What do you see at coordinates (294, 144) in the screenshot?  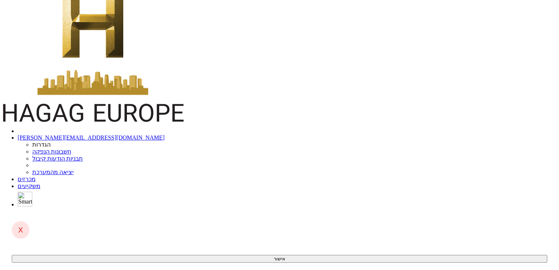 I see `li: הגדרות` at bounding box center [294, 144].